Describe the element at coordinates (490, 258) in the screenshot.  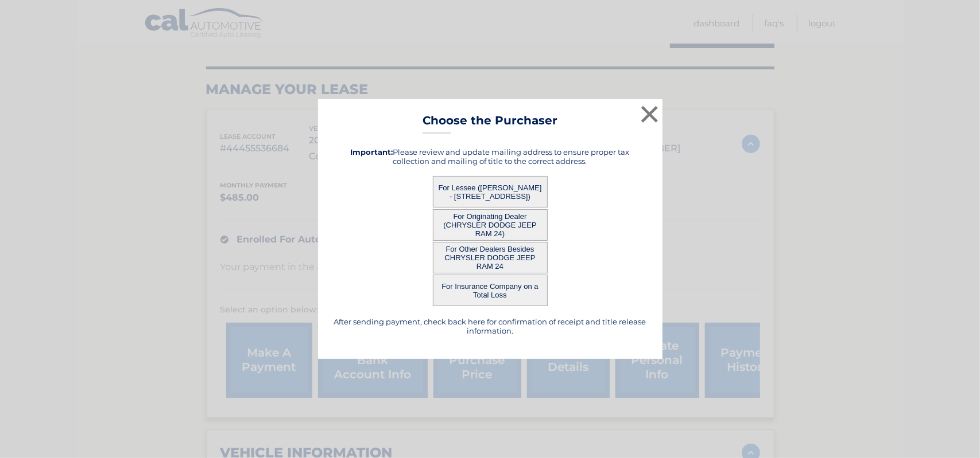
I see `button: For Other Dealers Besides CHRYSLER DODGE JEEP RAM 24` at that location.